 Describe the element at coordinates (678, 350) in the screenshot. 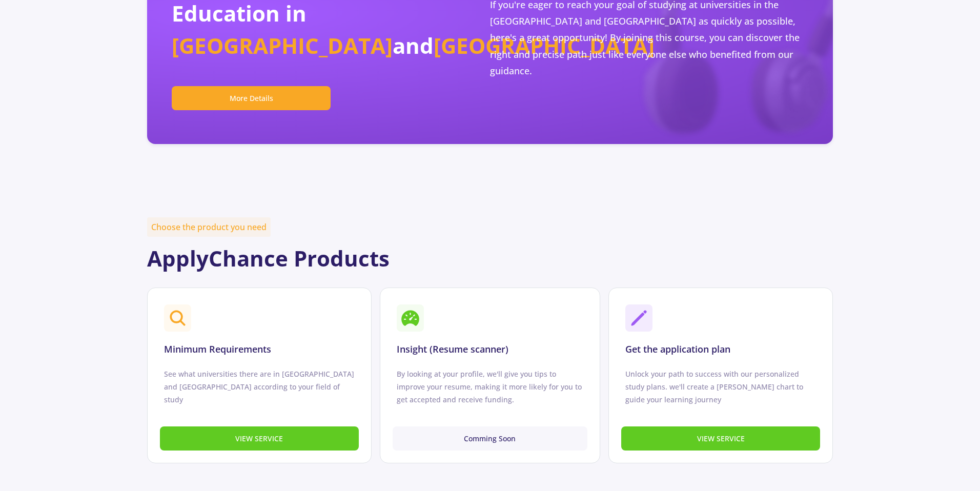

I see `h3: Get the application plan` at that location.